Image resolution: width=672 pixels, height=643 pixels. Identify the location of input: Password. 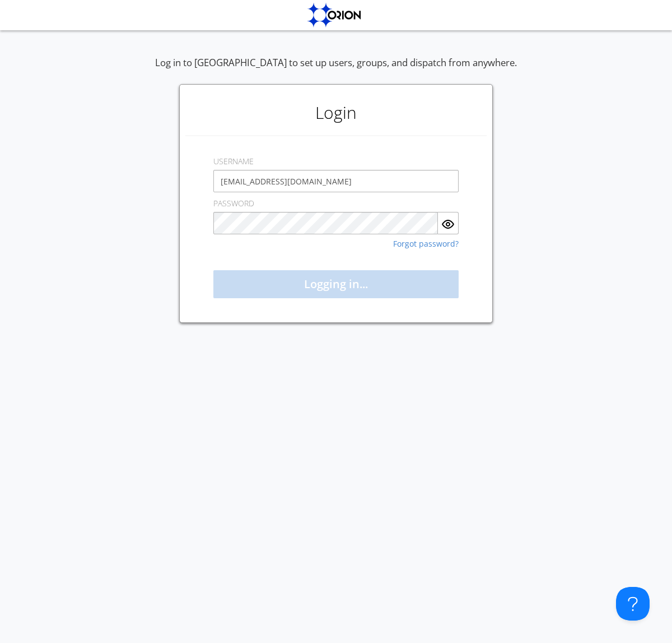
(326, 223).